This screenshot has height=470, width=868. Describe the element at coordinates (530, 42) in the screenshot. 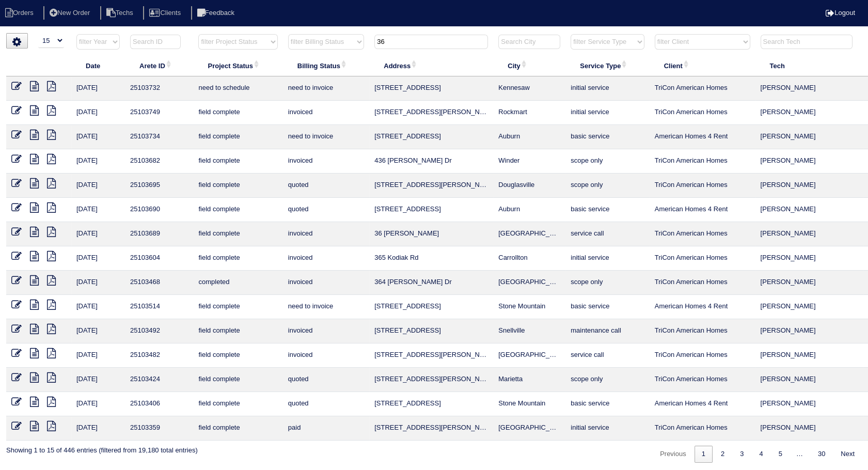

I see `input: Search City` at that location.